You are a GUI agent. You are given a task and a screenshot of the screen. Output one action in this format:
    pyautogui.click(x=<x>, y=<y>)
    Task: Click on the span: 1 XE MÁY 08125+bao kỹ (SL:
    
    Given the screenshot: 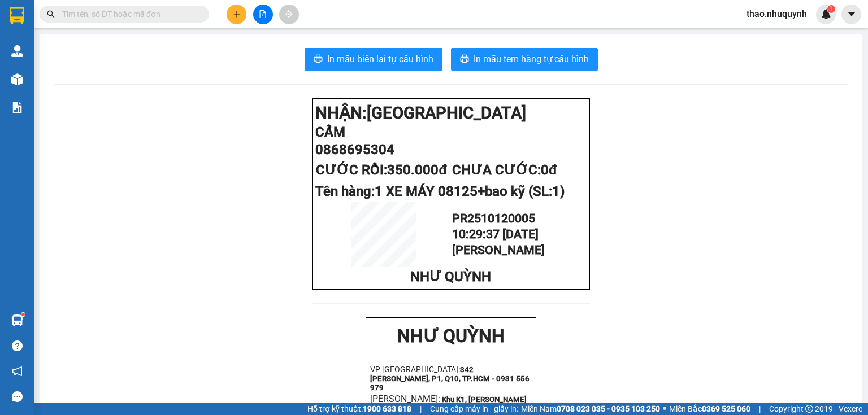 What is the action you would take?
    pyautogui.click(x=470, y=192)
    